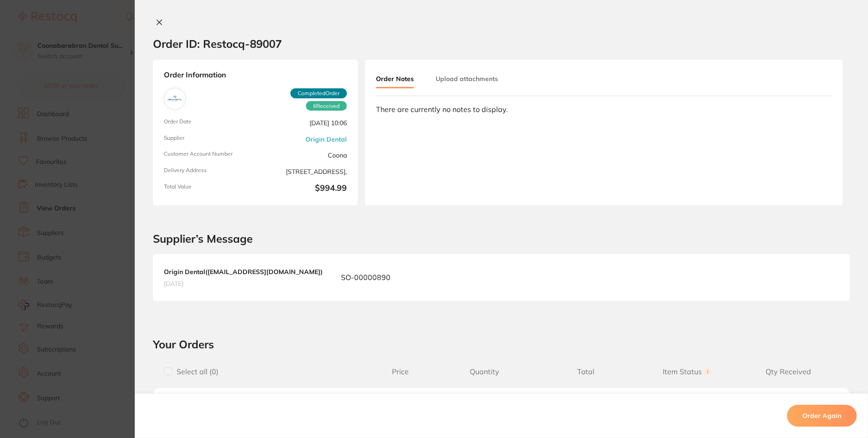 The height and width of the screenshot is (438, 868). What do you see at coordinates (789, 371) in the screenshot?
I see `span: Qty Received` at bounding box center [789, 371].